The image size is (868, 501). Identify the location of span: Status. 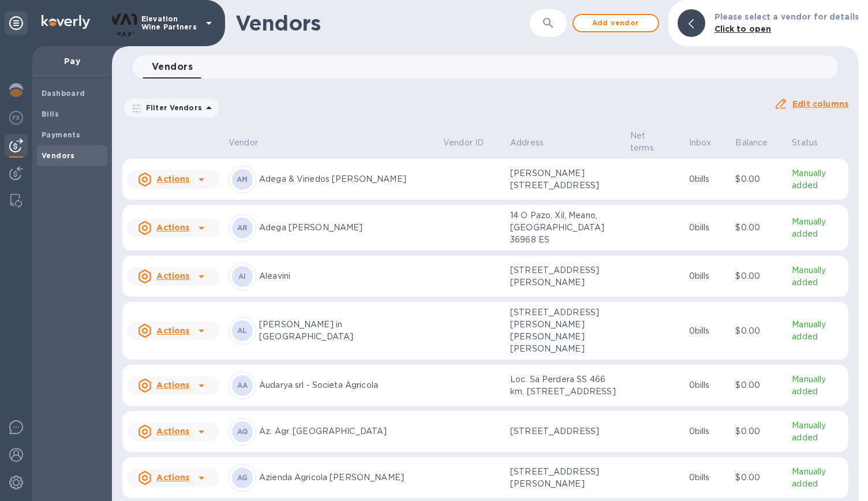
(805, 142).